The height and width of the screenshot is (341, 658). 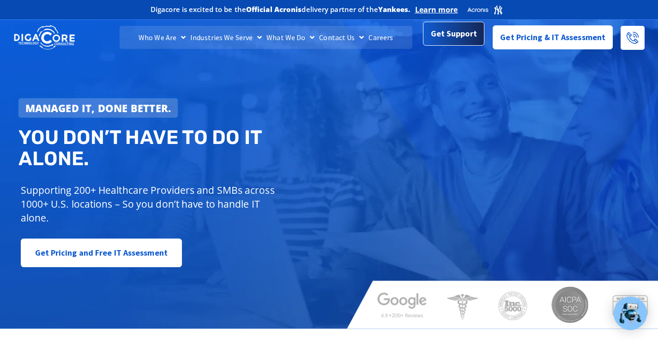 I want to click on img: DigaCore Technology Consulting, so click(x=44, y=37).